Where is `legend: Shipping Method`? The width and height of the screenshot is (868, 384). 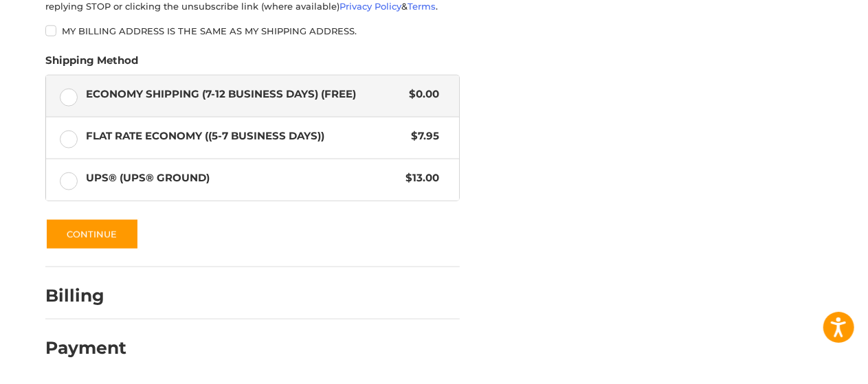
legend: Shipping Method is located at coordinates (91, 64).